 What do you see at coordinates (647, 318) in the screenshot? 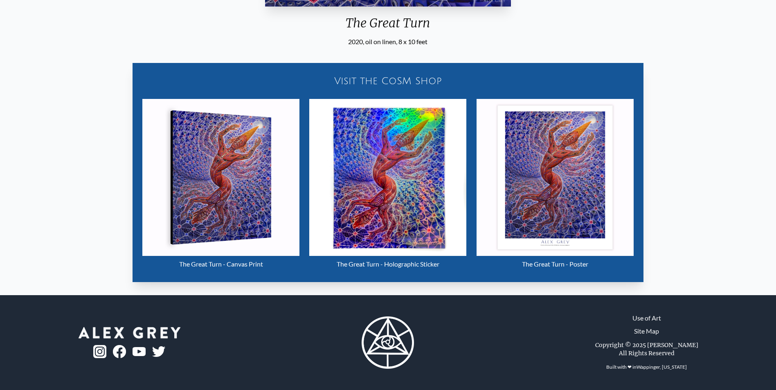
I see `a: Use of Art` at bounding box center [647, 318].